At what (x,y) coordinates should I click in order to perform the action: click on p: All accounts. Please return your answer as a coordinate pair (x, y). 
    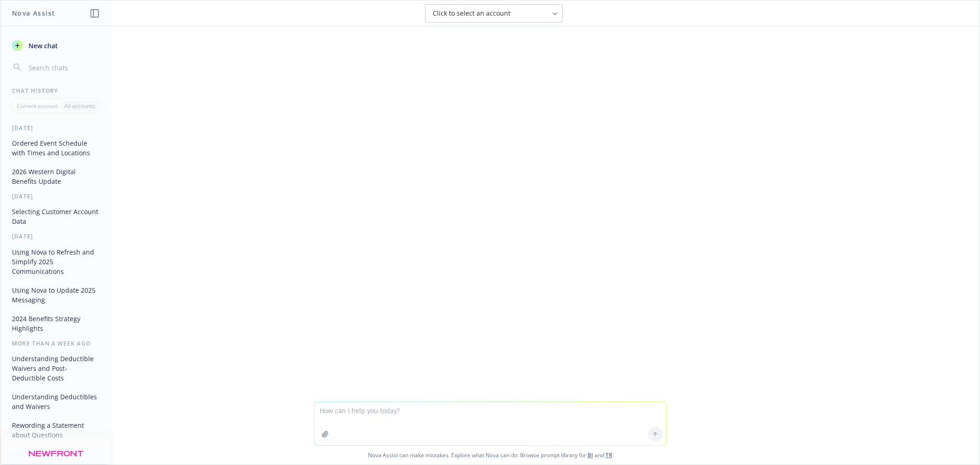
    Looking at the image, I should click on (79, 106).